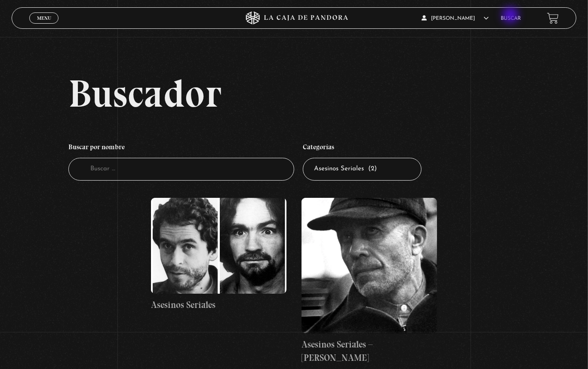  What do you see at coordinates (362, 149) in the screenshot?
I see `h4: Categorías` at bounding box center [362, 149].